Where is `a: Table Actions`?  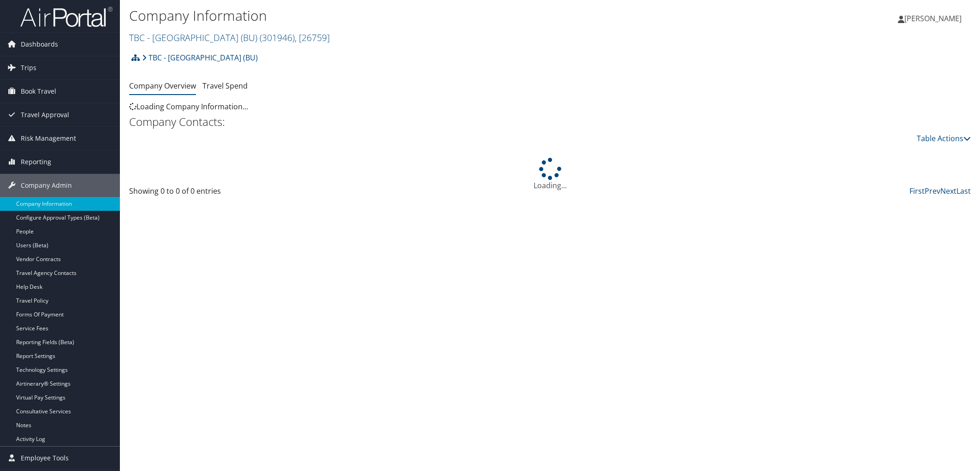
a: Table Actions is located at coordinates (944, 139).